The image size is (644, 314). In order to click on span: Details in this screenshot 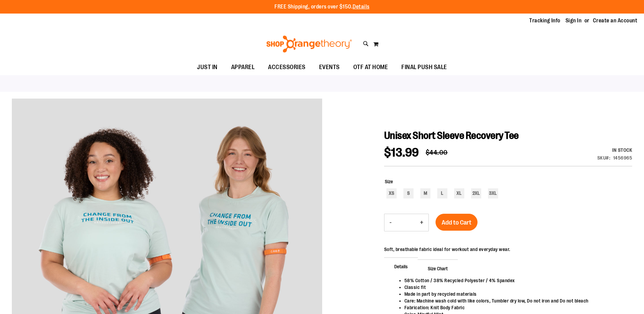, I will do `click(401, 266)`.